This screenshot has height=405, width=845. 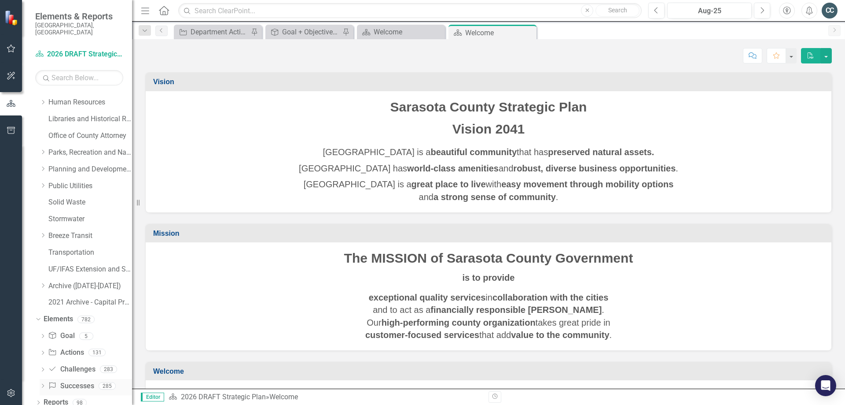 What do you see at coordinates (86, 319) in the screenshot?
I see `div: 782` at bounding box center [86, 319].